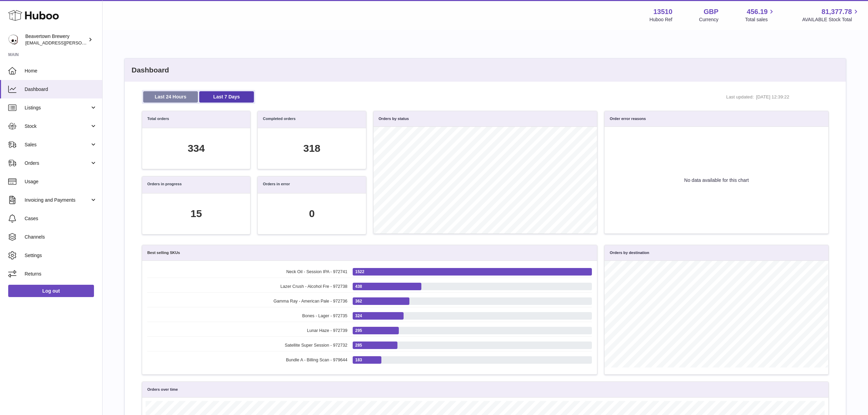  Describe the element at coordinates (630, 253) in the screenshot. I see `h3: Orders by destination` at that location.